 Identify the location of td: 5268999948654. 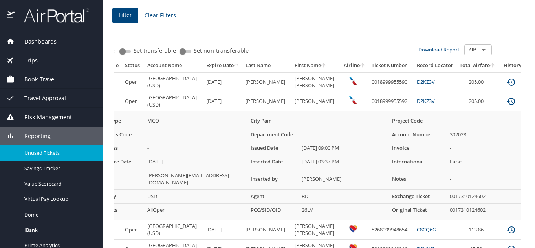
(391, 230).